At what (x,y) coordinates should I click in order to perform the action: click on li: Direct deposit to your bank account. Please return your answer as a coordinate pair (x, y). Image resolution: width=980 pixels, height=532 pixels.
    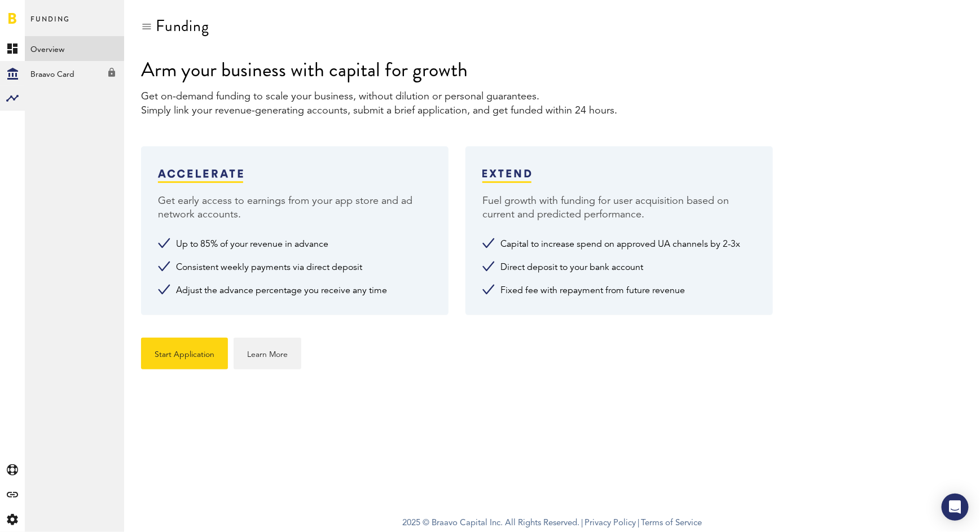
    Looking at the image, I should click on (619, 268).